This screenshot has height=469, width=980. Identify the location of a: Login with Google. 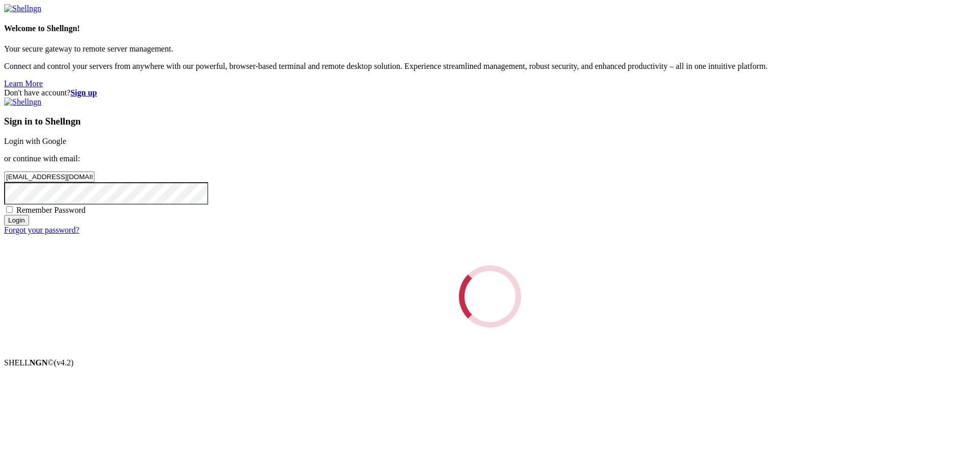
(35, 141).